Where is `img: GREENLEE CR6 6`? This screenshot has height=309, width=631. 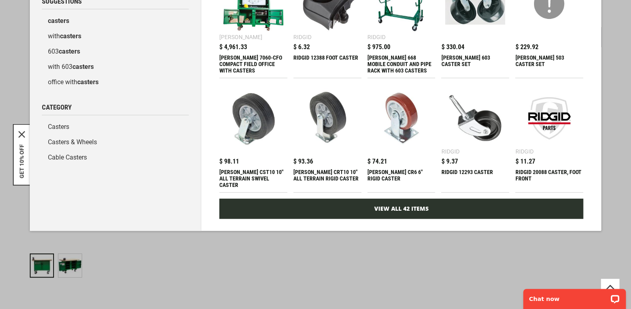 img: GREENLEE CR6 6 is located at coordinates (401, 118).